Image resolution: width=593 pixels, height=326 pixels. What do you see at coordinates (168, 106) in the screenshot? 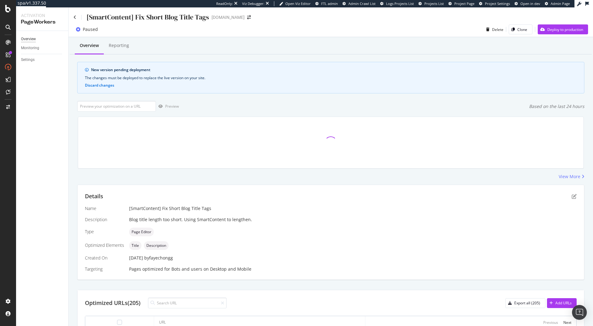
I see `button: Preview` at bounding box center [168, 106].